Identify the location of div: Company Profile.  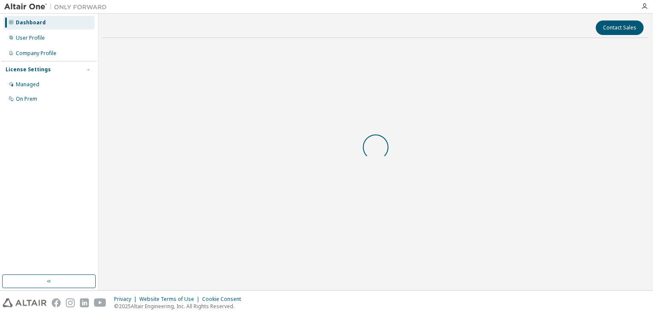
(36, 53).